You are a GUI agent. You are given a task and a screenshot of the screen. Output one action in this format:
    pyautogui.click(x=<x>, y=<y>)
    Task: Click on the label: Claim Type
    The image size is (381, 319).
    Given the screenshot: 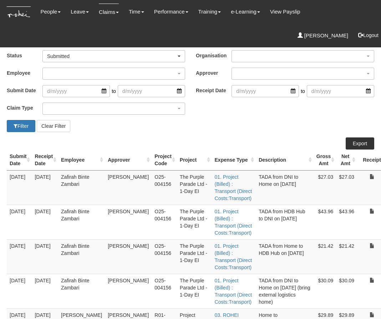 What is the action you would take?
    pyautogui.click(x=25, y=108)
    